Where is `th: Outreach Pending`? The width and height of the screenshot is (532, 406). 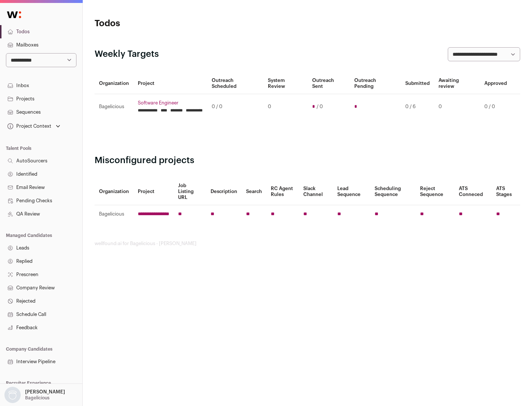 th: Outreach Pending is located at coordinates (375, 83).